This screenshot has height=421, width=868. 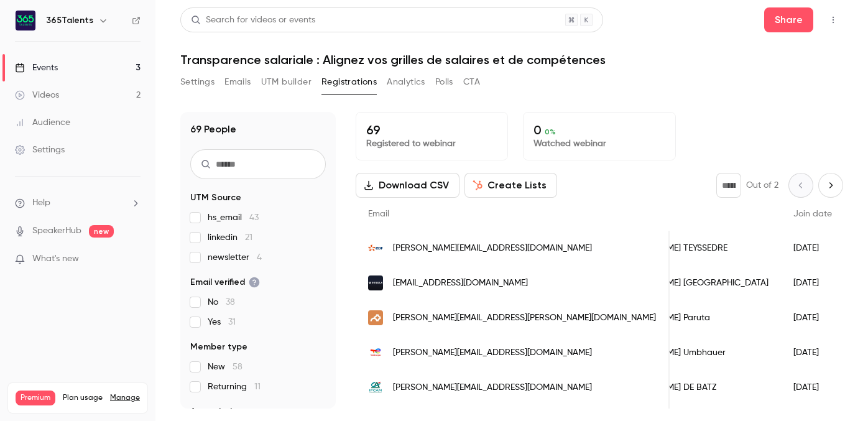 I want to click on span: Returning, so click(x=234, y=387).